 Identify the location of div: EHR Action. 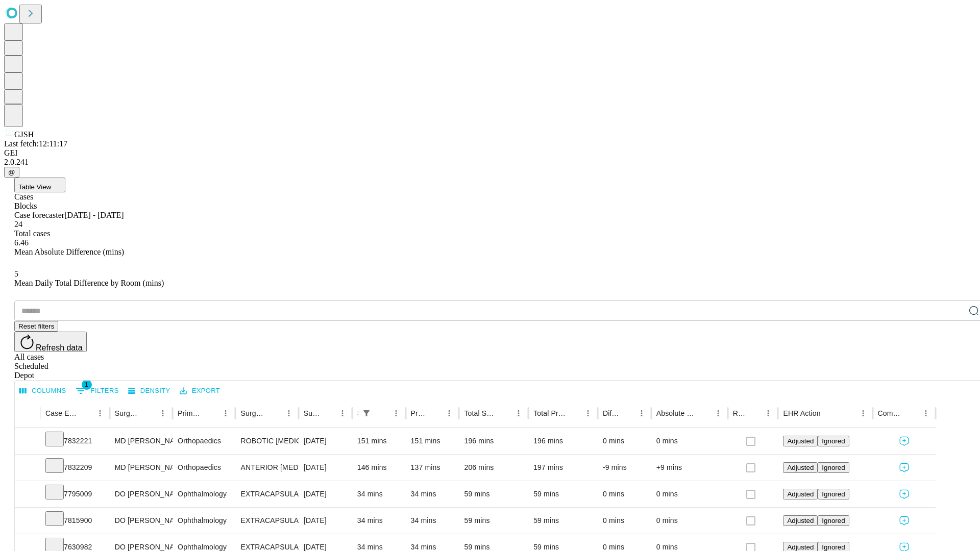
(802, 413).